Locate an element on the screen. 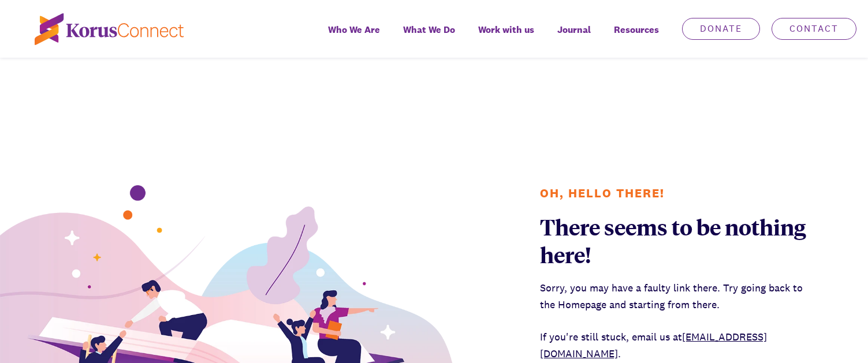  h1: Oh, Hello There! is located at coordinates (677, 193).